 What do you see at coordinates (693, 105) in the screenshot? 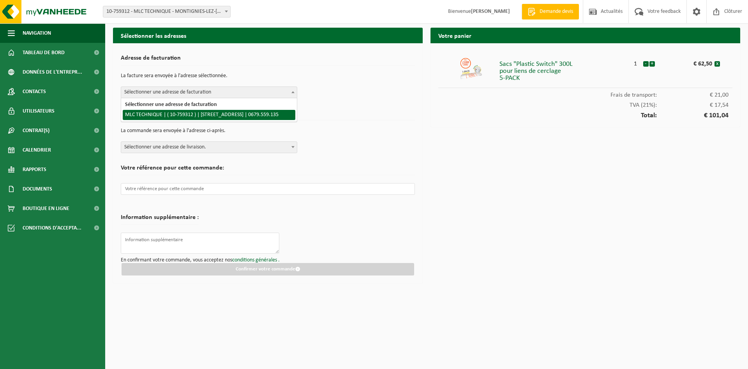
I see `span: € 17,54` at bounding box center [693, 105].